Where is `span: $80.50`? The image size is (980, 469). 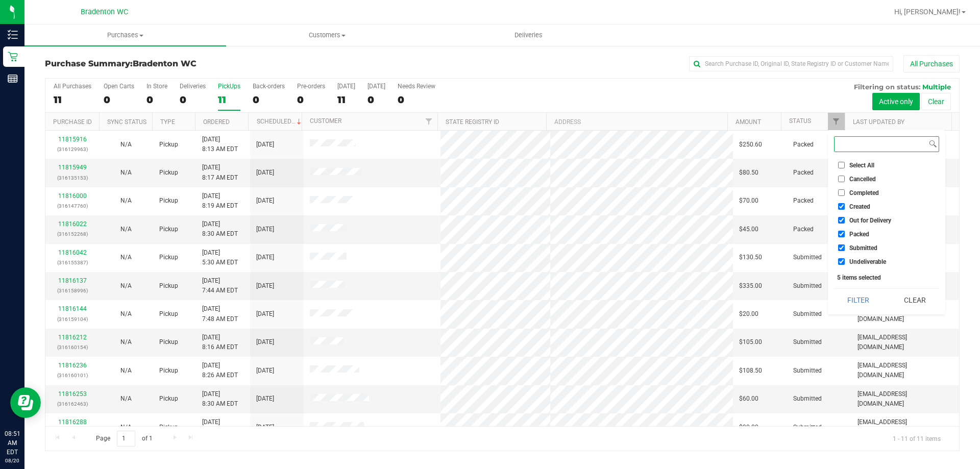 span: $80.50 is located at coordinates (749, 173).